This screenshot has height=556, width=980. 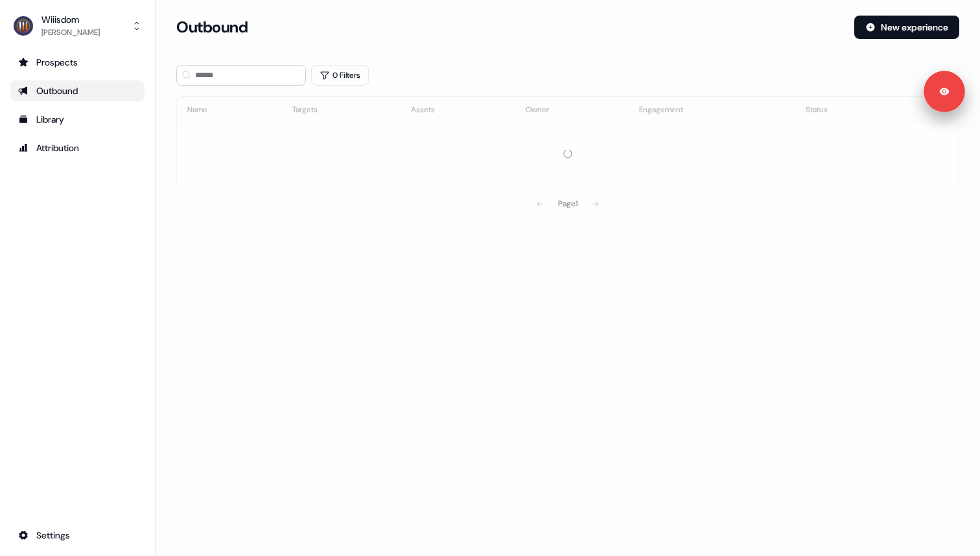 I want to click on button: New experience, so click(x=907, y=27).